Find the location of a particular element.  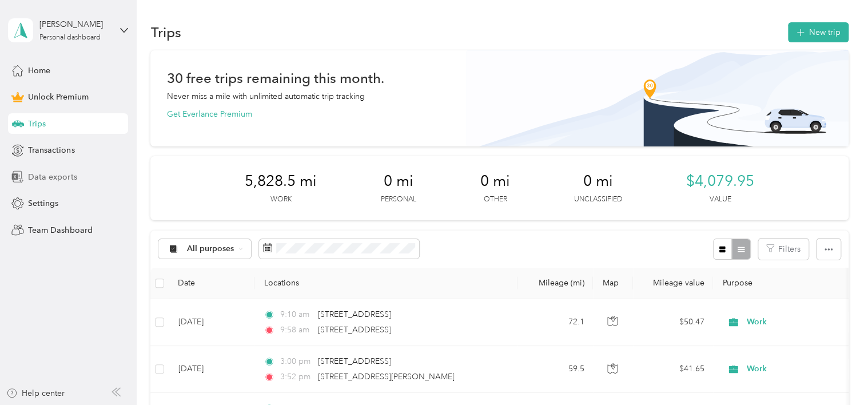

th: Date is located at coordinates (211, 283).